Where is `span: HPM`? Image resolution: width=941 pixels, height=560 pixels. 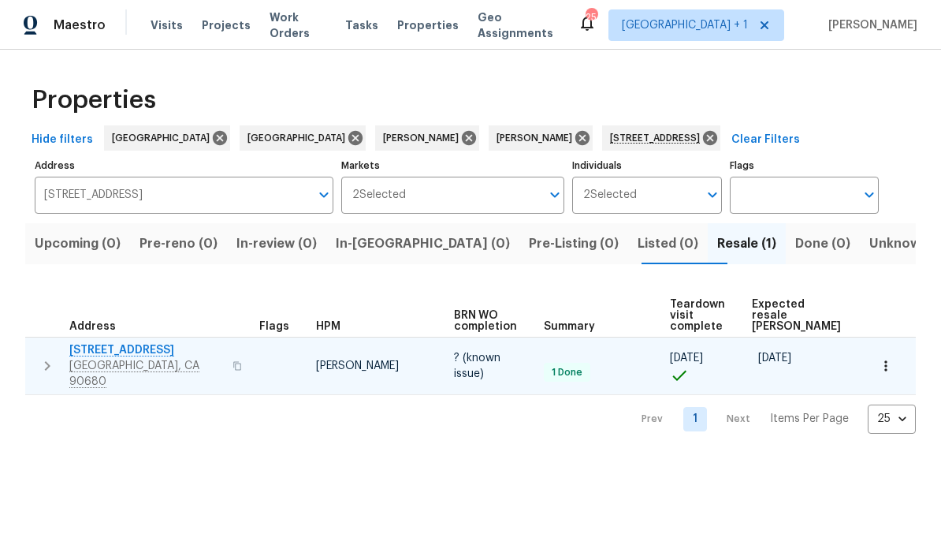 span: HPM is located at coordinates (328, 326).